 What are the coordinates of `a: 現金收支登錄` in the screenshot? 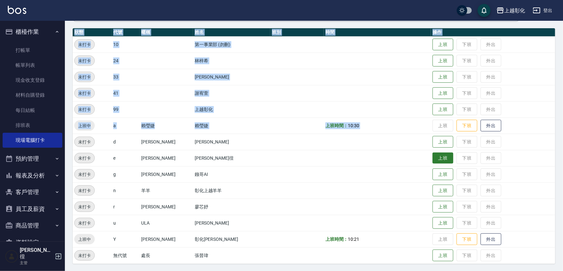 It's located at (32, 80).